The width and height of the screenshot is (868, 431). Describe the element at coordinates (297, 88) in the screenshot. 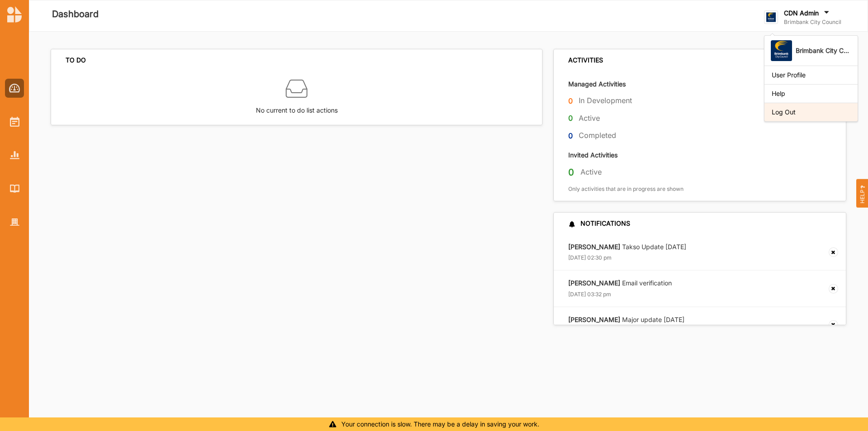

I see `img: box` at that location.